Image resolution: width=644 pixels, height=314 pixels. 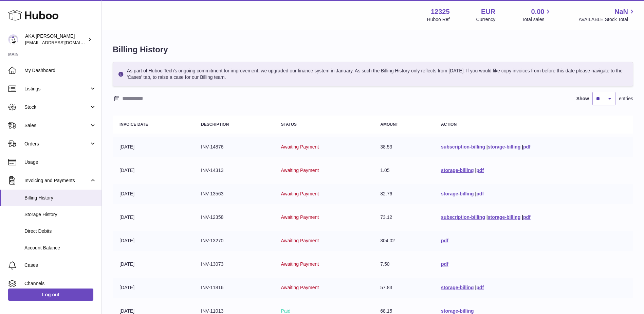 What do you see at coordinates (56, 107) in the screenshot?
I see `span: Stock` at bounding box center [56, 107].